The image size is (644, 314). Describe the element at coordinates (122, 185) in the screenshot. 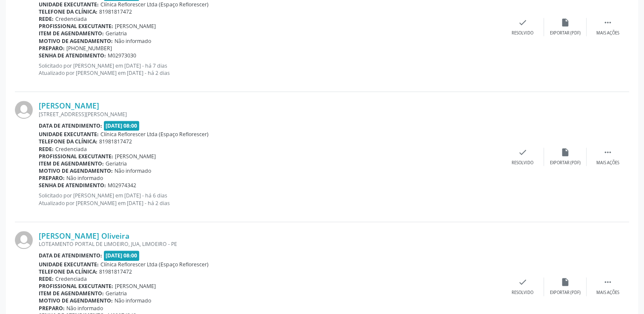

I see `span: M02974342` at that location.